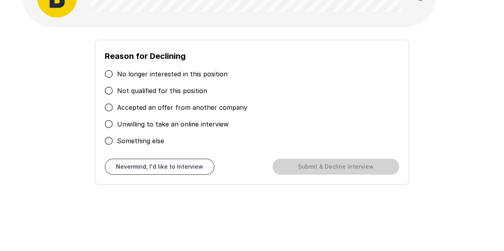 The image size is (504, 251). Describe the element at coordinates (141, 141) in the screenshot. I see `span: Something else` at that location.